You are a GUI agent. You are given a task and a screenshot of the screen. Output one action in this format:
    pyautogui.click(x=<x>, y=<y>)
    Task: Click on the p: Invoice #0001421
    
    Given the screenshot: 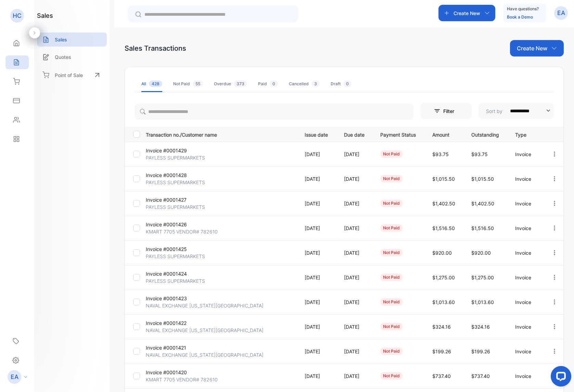 What is the action you would take?
    pyautogui.click(x=171, y=347)
    